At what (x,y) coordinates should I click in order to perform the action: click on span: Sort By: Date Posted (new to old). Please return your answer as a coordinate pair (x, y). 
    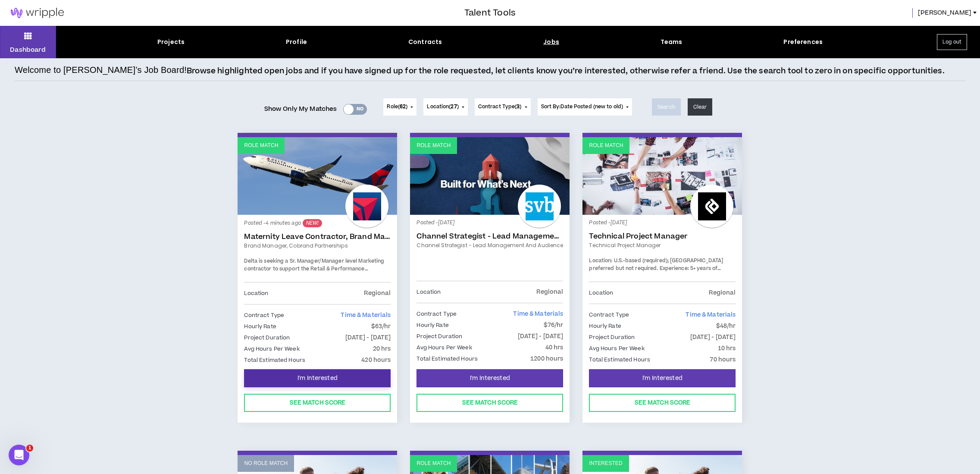
    Looking at the image, I should click on (582, 107).